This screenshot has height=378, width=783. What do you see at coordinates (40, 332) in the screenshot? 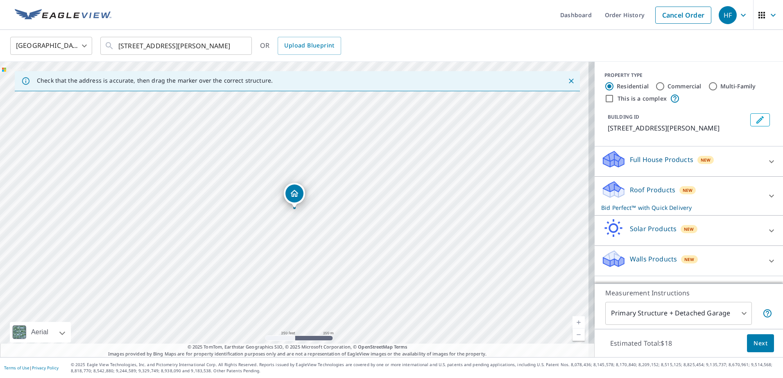
I see `div: Aerial` at bounding box center [40, 332].